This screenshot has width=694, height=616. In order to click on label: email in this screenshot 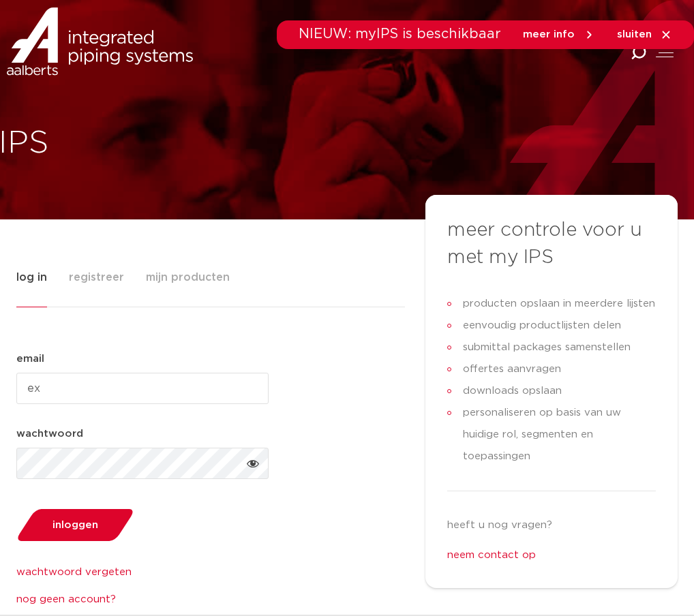, I will do `click(30, 359)`.